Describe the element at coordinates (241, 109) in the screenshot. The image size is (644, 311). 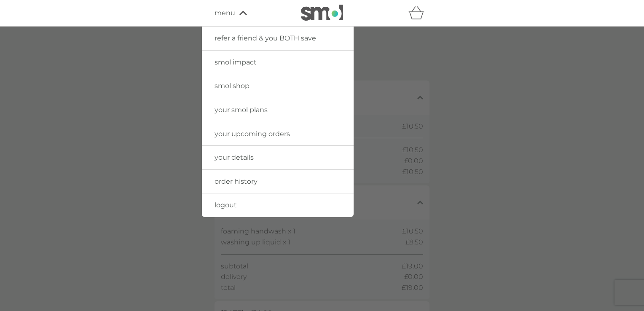
I see `span: your smol plans` at that location.